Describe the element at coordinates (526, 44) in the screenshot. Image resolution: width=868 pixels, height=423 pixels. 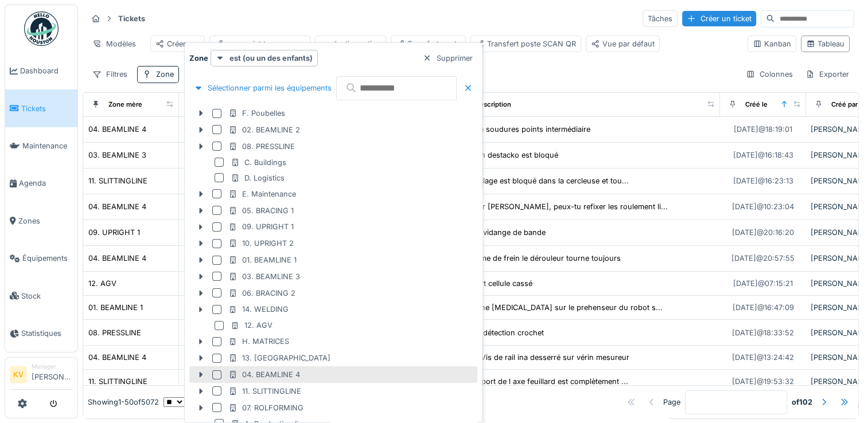
I see `div: Transfert poste SCAN QR` at that location.